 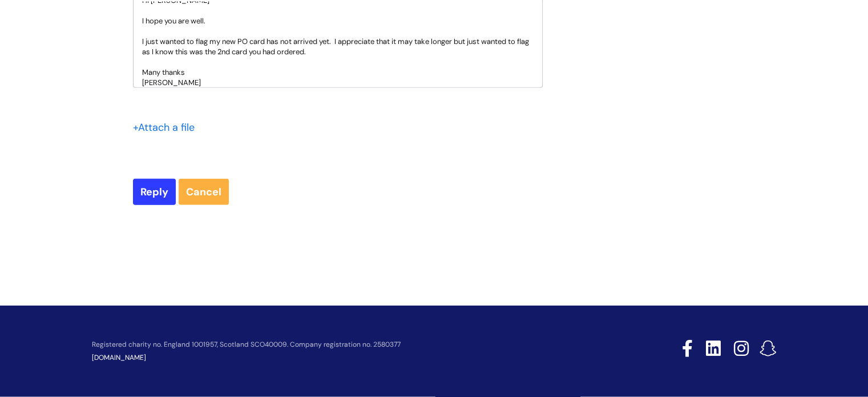 What do you see at coordinates (346, 344) in the screenshot?
I see `p: Registered charity no. England 1001957, Scotland SCO40009. Company registration no. 2580377` at bounding box center [346, 344].